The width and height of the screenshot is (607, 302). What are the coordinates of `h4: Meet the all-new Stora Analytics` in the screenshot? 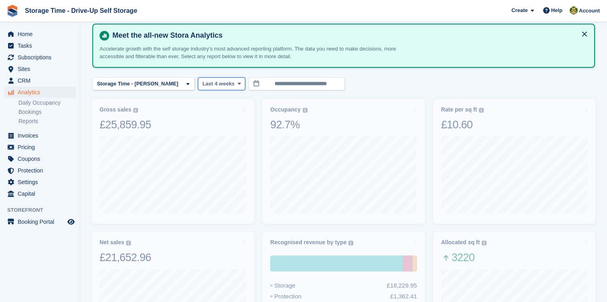 It's located at (348, 35).